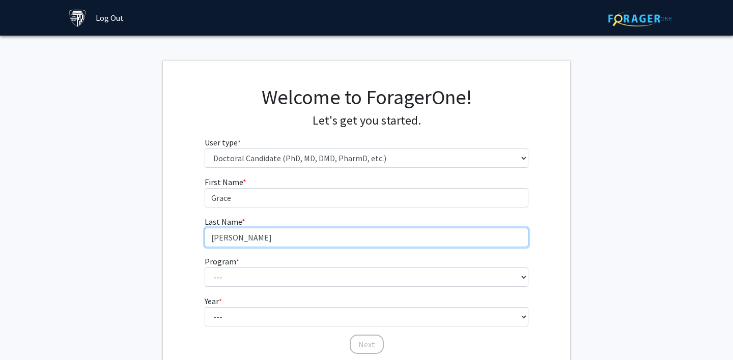 This screenshot has width=733, height=360. I want to click on span: Last Name, so click(223, 222).